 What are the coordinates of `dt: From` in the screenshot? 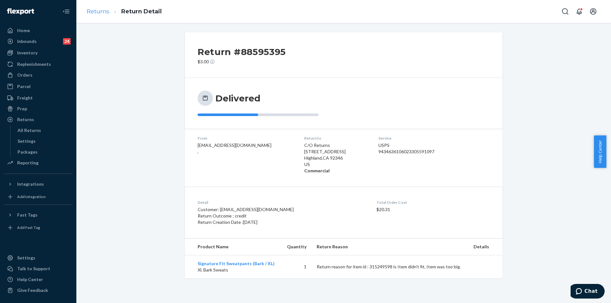 It's located at (246, 138).